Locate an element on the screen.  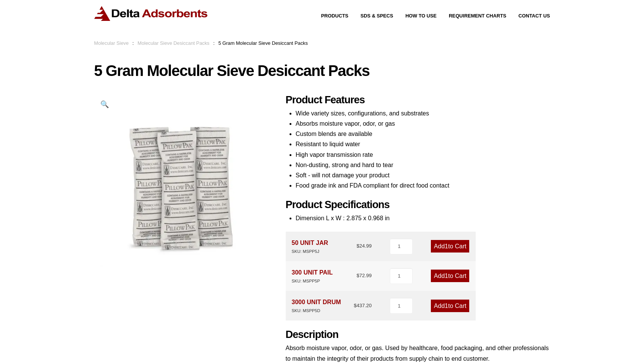
li: Non-dusting, strong and hard to tear is located at coordinates (423, 165).